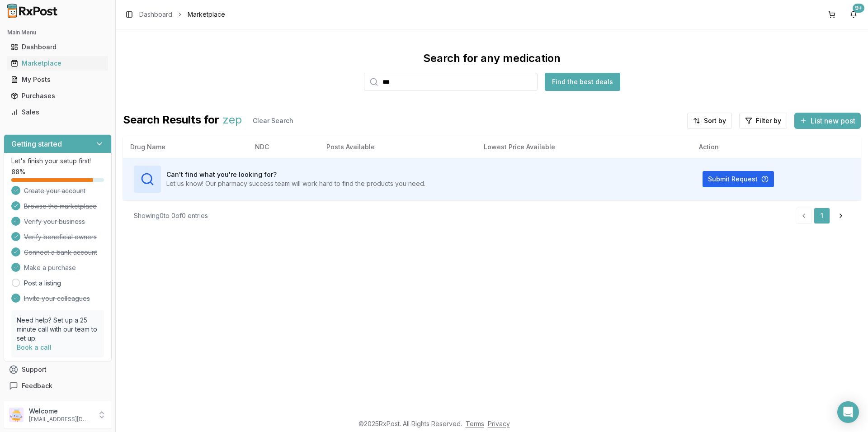 The image size is (868, 432). I want to click on p: Welcome, so click(60, 411).